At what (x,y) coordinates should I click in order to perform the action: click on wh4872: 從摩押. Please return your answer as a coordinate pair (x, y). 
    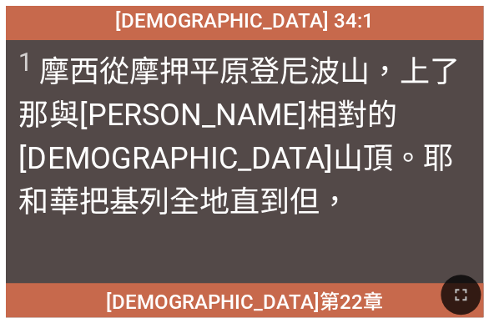
    Looking at the image, I should click on (239, 137).